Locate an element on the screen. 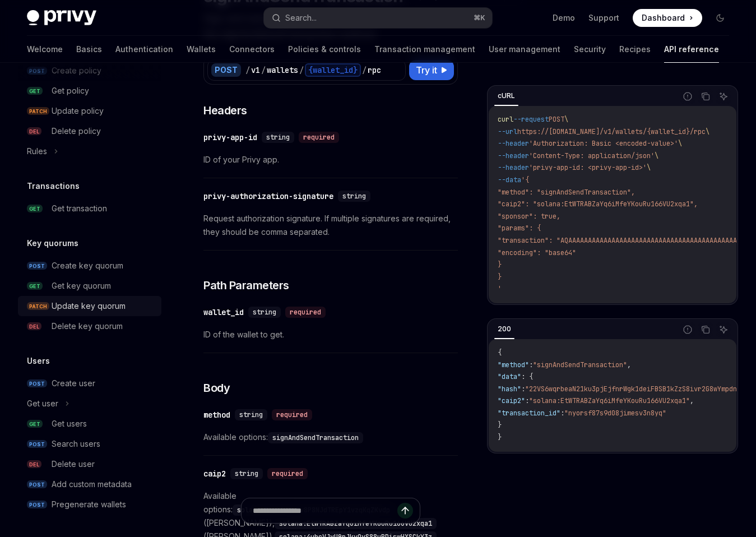 This screenshot has height=537, width=756. a: Policies & controls is located at coordinates (324, 49).